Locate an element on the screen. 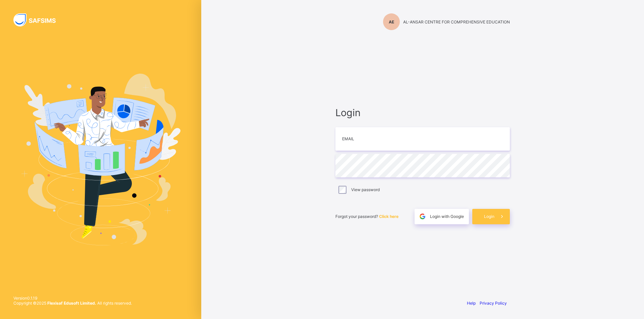 Image resolution: width=644 pixels, height=319 pixels. img: Hero Image is located at coordinates (101, 159).